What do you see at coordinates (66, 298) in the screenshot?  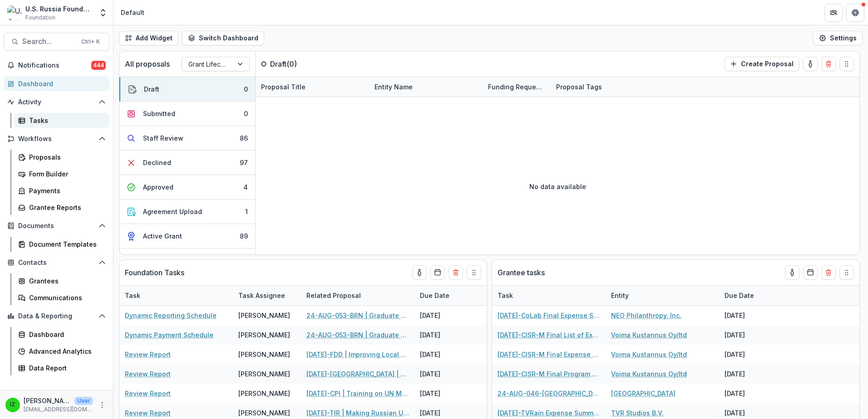 I see `div: Communications` at bounding box center [66, 298].